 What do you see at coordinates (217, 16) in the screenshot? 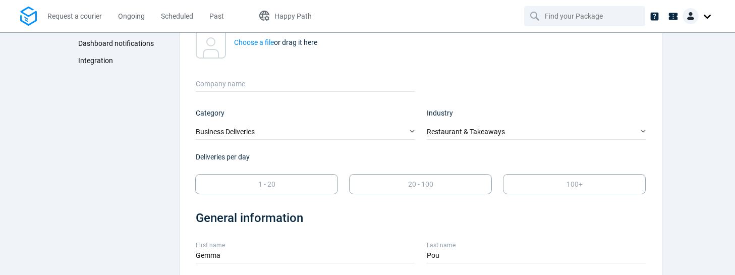
I see `span: Past` at bounding box center [217, 16].